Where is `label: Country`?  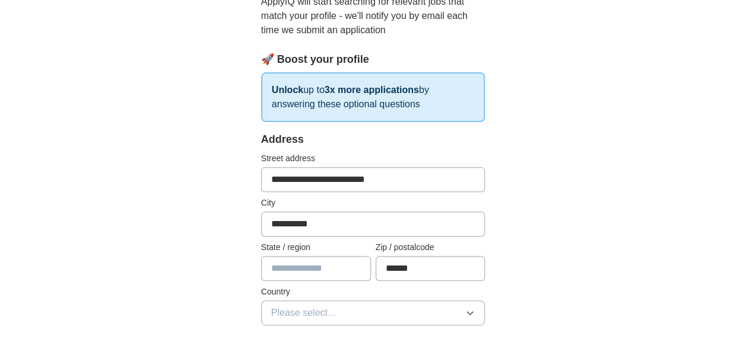 label: Country is located at coordinates (373, 292).